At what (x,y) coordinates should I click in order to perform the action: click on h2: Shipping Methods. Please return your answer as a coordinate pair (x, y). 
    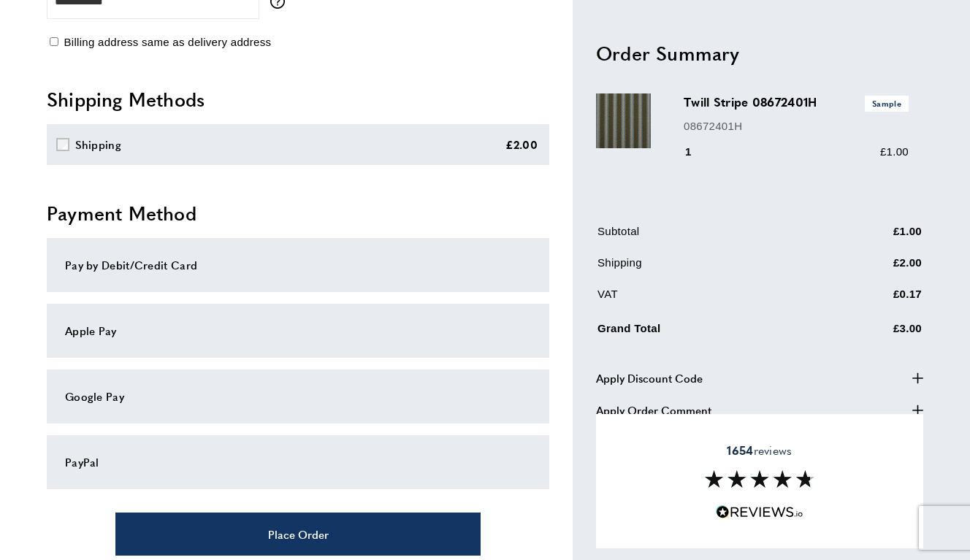
    Looking at the image, I should click on (298, 99).